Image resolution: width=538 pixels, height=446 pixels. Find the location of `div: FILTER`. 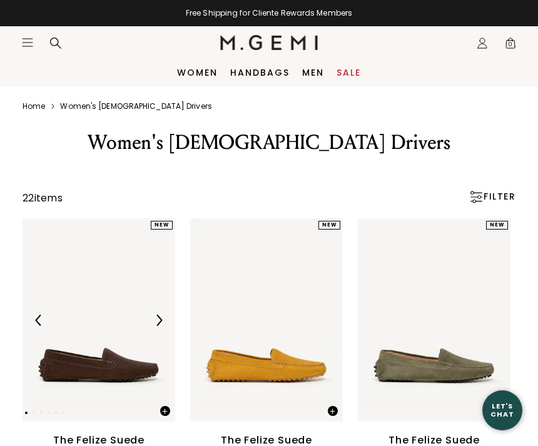

div: FILTER is located at coordinates (492, 197).